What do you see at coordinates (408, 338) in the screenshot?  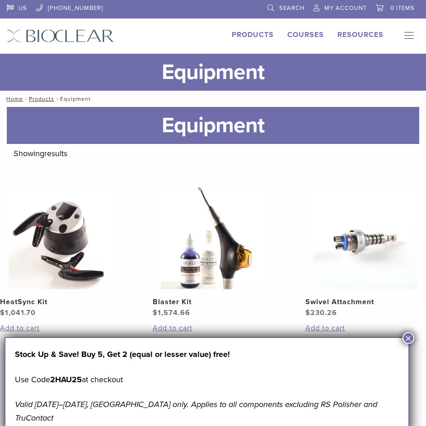 I see `button: Close` at bounding box center [408, 338].